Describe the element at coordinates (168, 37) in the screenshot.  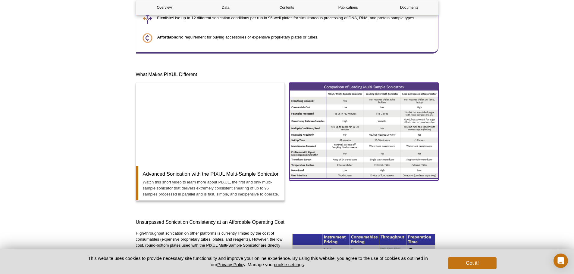
I see `strong: Affordable:` at that location.